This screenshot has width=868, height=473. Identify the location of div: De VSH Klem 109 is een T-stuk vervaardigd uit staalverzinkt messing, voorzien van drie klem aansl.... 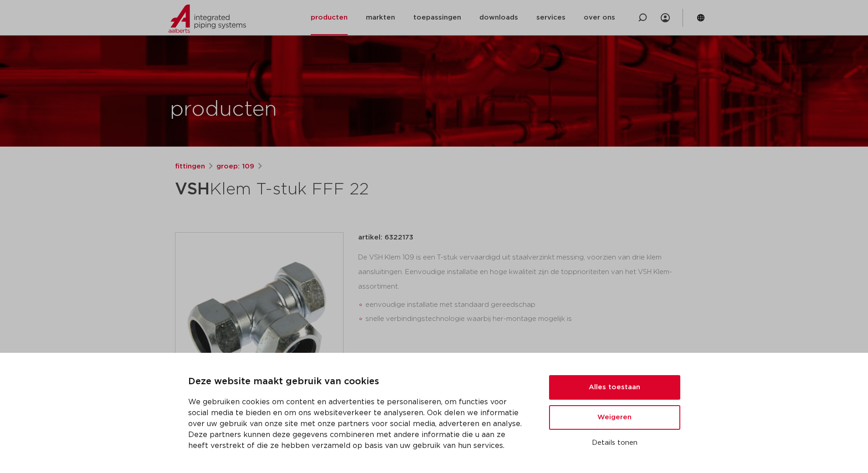
(526, 290).